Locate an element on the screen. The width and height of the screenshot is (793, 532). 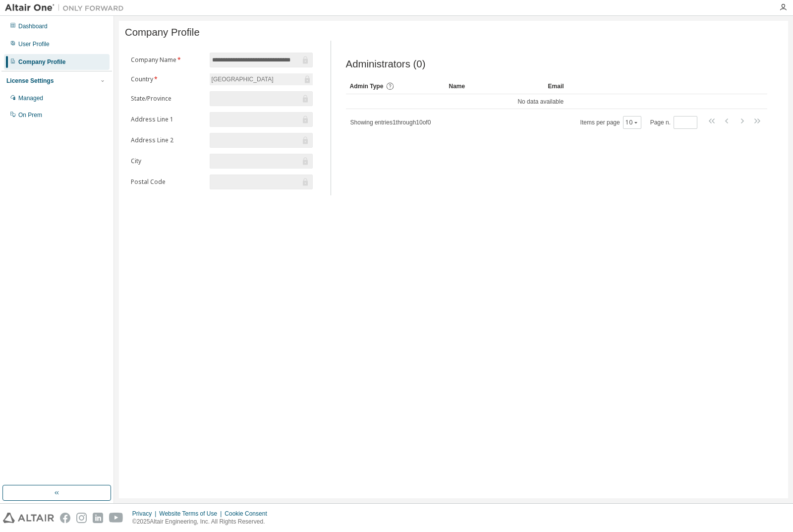
img: instagram.svg is located at coordinates (81, 518).